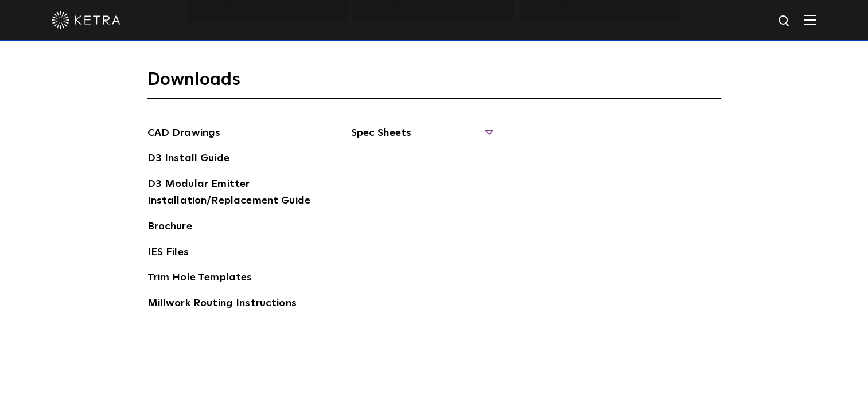 The width and height of the screenshot is (868, 406). Describe the element at coordinates (200, 279) in the screenshot. I see `a: Trim Hole Templates` at that location.